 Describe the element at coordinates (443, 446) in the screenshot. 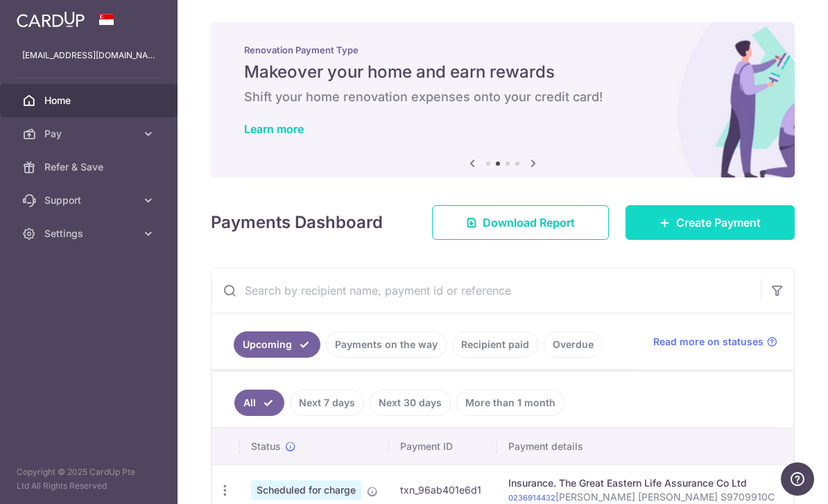

I see `th: Payment ID` at that location.